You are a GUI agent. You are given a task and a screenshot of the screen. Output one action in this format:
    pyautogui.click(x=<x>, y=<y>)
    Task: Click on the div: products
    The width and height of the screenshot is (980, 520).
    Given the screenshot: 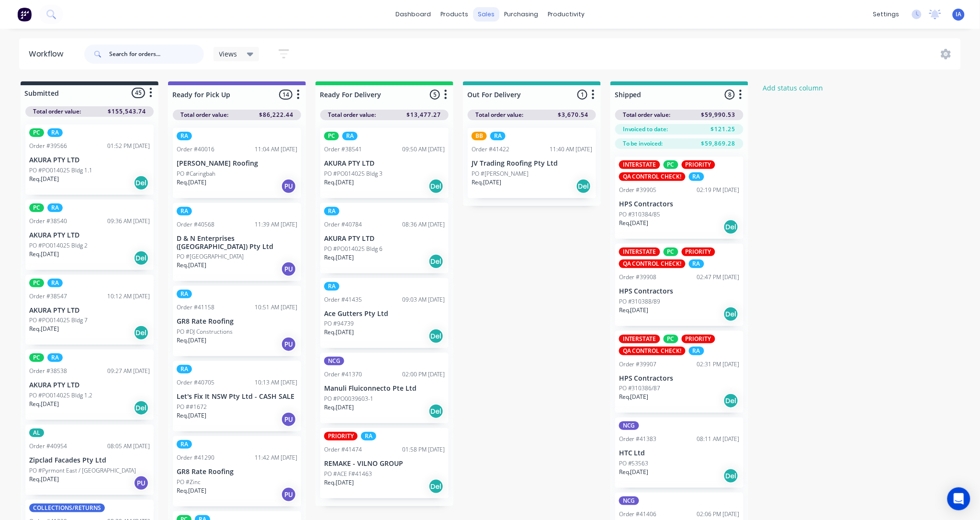 What is the action you would take?
    pyautogui.click(x=454, y=15)
    